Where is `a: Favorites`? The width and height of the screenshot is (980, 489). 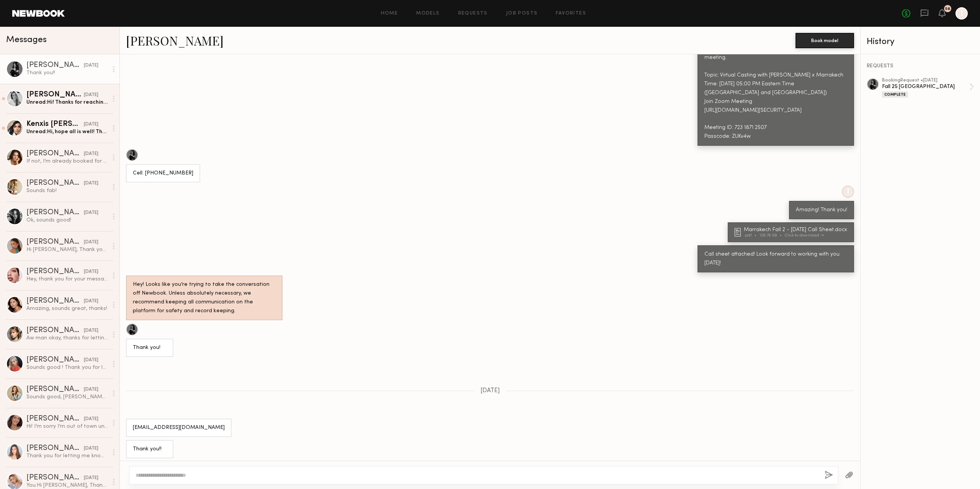 a: Favorites is located at coordinates (571, 14).